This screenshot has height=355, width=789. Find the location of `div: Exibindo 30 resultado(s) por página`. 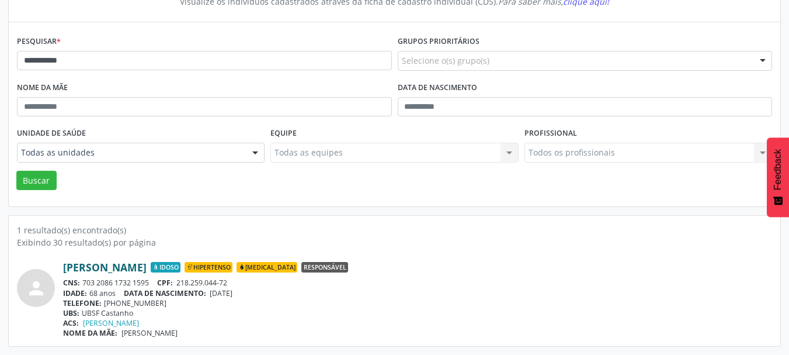

div: Exibindo 30 resultado(s) por página is located at coordinates (394, 242).